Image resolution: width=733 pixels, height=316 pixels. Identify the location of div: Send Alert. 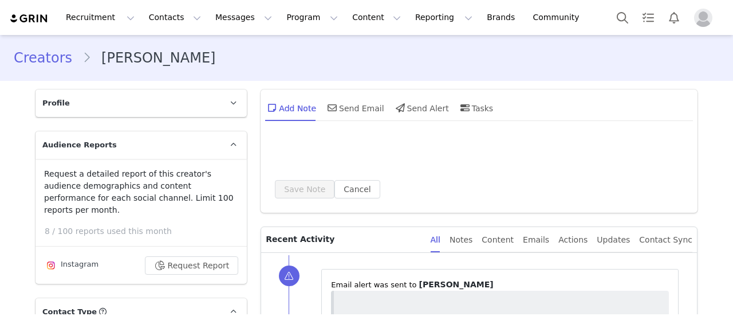
(421, 108).